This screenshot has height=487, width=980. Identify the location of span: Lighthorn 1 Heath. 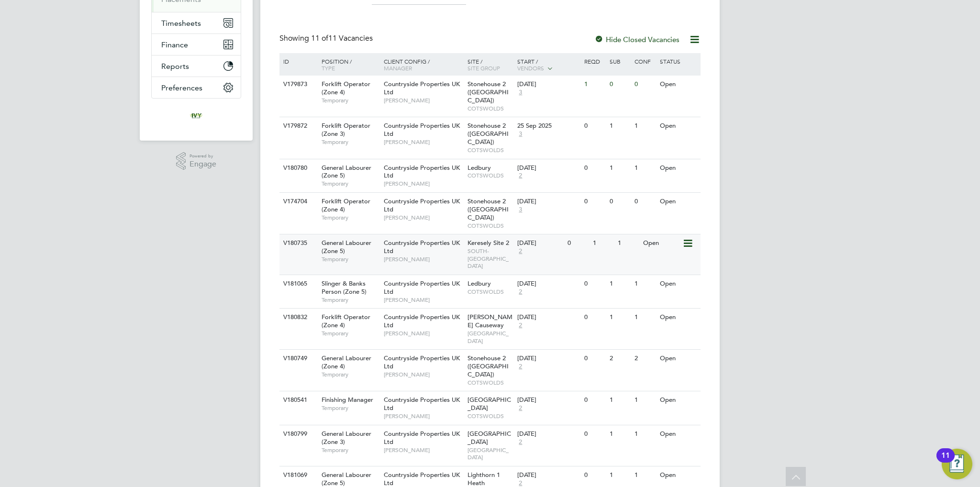
(483, 479).